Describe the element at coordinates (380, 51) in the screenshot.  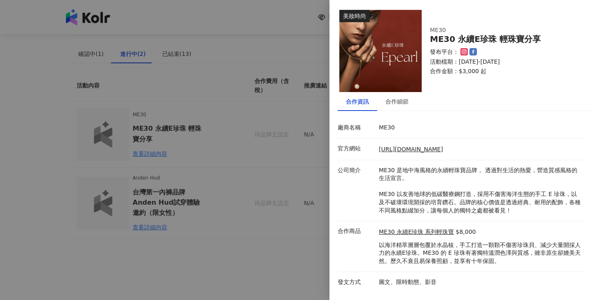
I see `img: ME30 永續E珍珠 系列輕珠寶` at that location.